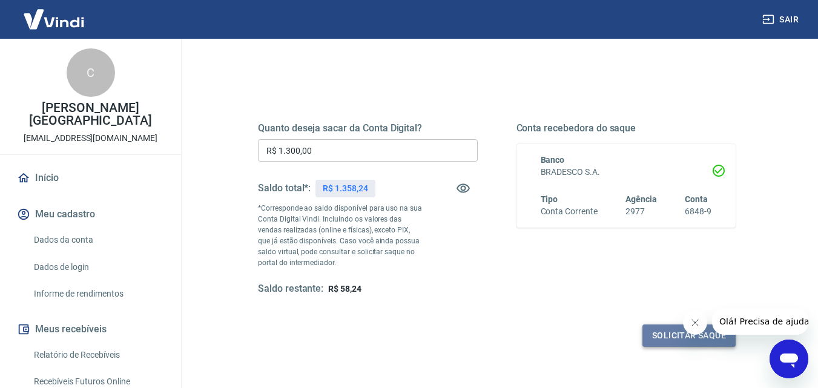 The image size is (818, 388). What do you see at coordinates (698, 211) in the screenshot?
I see `h6: 6848-9` at bounding box center [698, 211].